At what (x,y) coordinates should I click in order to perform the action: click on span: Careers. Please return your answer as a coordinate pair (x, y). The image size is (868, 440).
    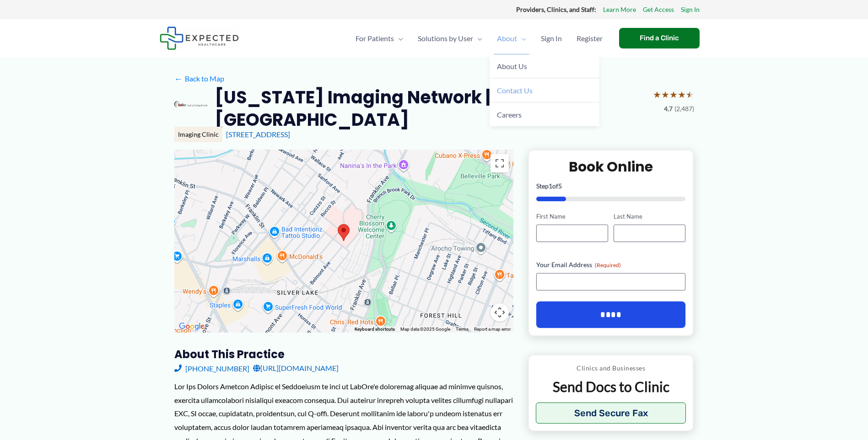
    Looking at the image, I should click on (509, 115).